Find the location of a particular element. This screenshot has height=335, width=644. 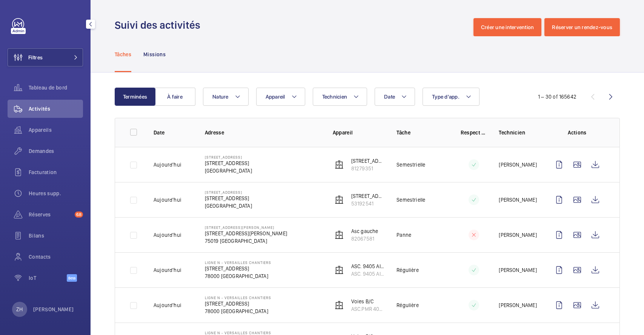

button: Date is located at coordinates (395, 97).